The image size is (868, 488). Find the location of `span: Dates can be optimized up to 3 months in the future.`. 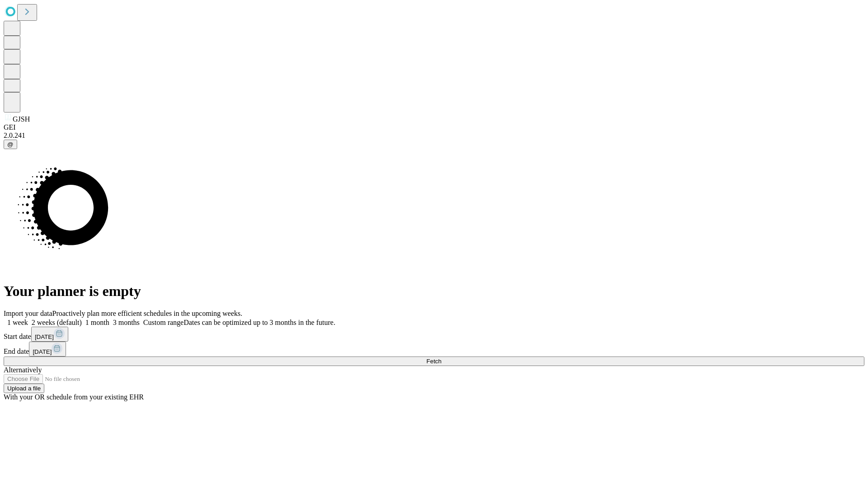

span: Dates can be optimized up to 3 months in the future. is located at coordinates (259, 322).